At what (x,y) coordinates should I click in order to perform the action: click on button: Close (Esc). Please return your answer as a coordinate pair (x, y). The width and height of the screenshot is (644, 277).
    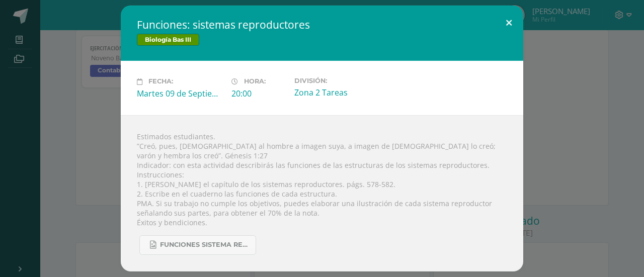
    Looking at the image, I should click on (508, 23).